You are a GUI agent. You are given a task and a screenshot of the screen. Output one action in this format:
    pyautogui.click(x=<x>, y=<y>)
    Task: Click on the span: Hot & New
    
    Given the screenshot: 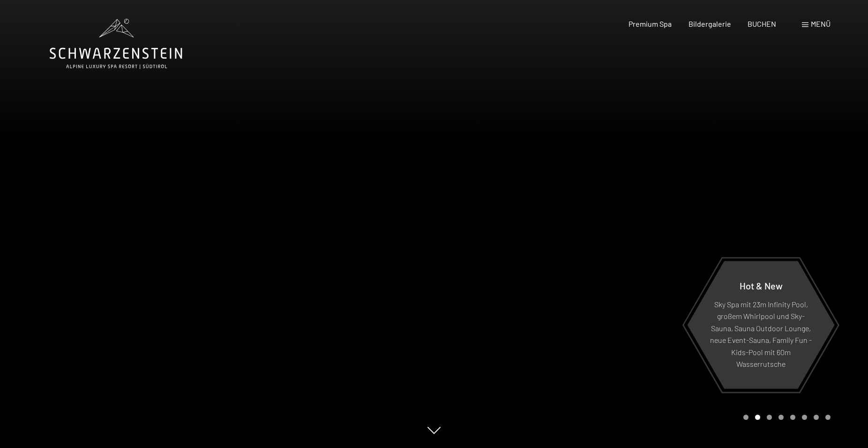 What is the action you would take?
    pyautogui.click(x=761, y=285)
    